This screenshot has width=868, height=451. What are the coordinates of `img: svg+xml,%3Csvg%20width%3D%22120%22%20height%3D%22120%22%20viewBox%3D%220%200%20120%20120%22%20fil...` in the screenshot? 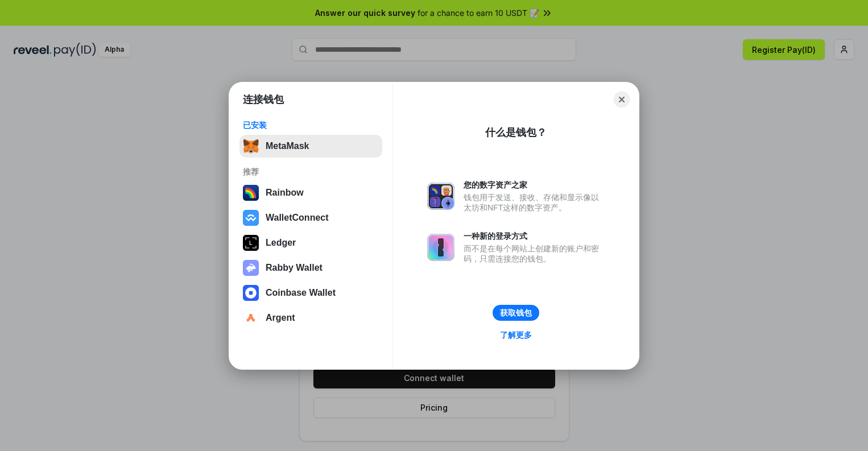 It's located at (251, 193).